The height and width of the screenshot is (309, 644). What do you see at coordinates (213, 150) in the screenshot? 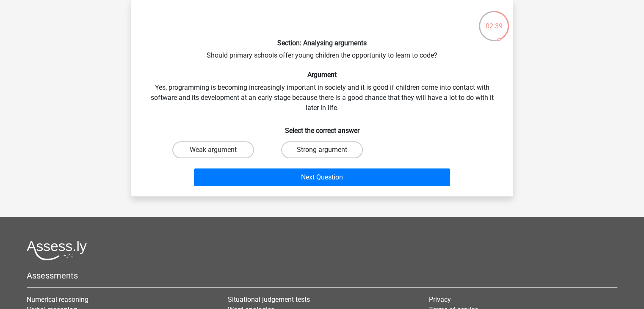
I see `label: Weak argument` at bounding box center [213, 150].